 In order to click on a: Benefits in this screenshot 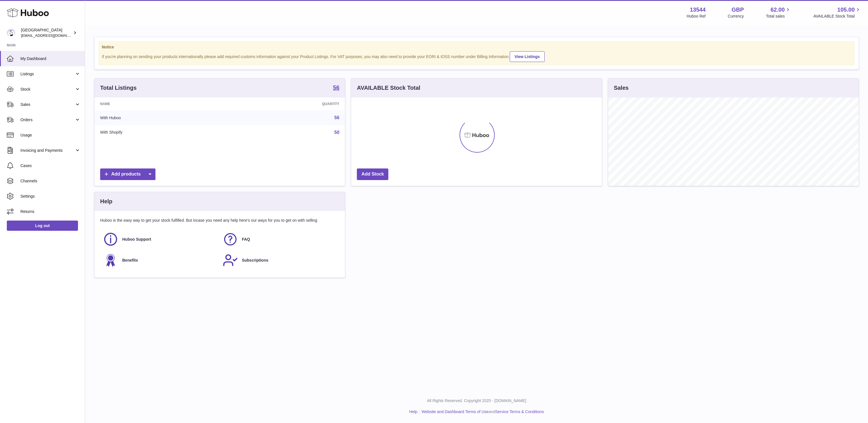, I will do `click(160, 261)`.